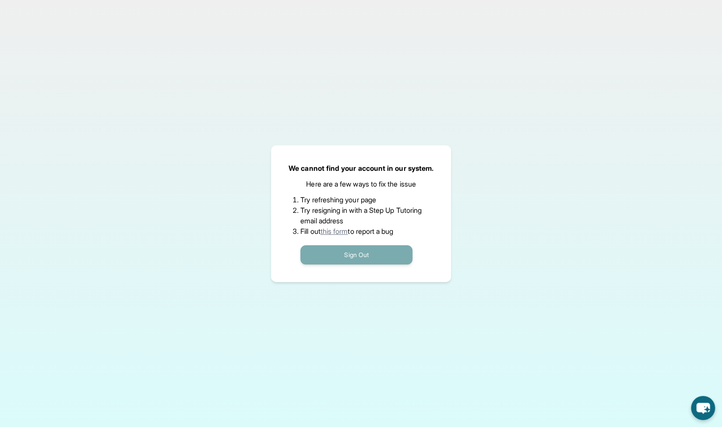 The image size is (722, 427). Describe the element at coordinates (361, 231) in the screenshot. I see `li: Fill out to report a bug` at that location.